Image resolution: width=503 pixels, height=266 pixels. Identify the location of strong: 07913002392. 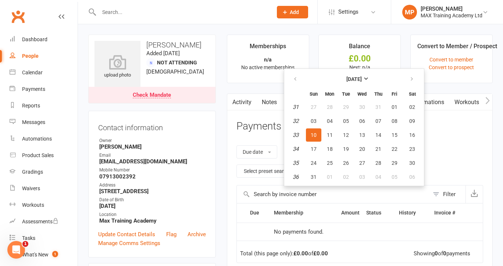
(153, 177).